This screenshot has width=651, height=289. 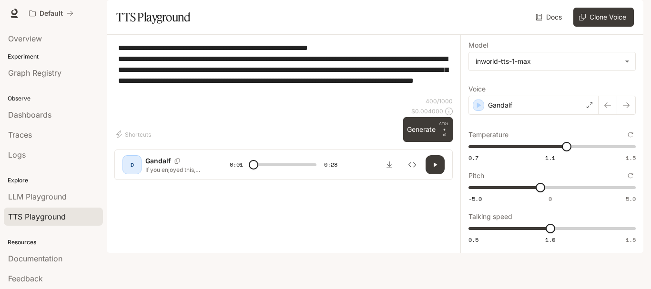 What do you see at coordinates (439, 101) in the screenshot?
I see `p: 400 / 1000` at bounding box center [439, 101].